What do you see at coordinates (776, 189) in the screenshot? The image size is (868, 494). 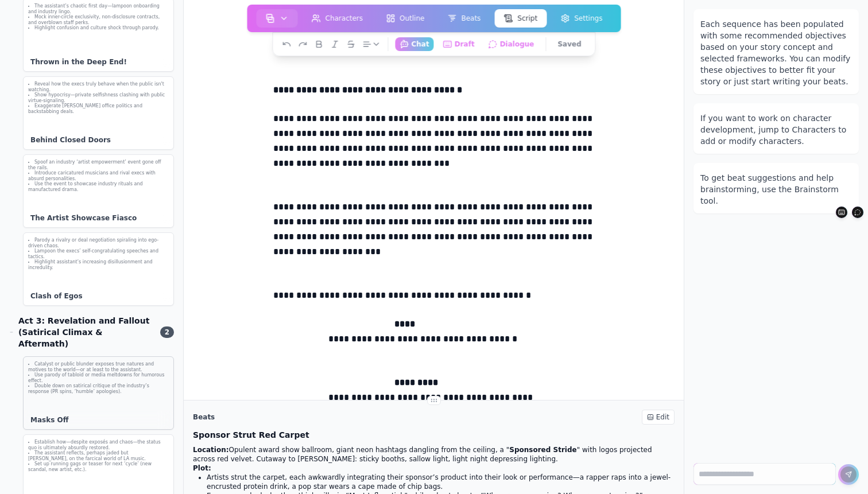 I see `div: To get beat suggestions and help brainstorming, use the Brainstorm tool.` at bounding box center [776, 189].